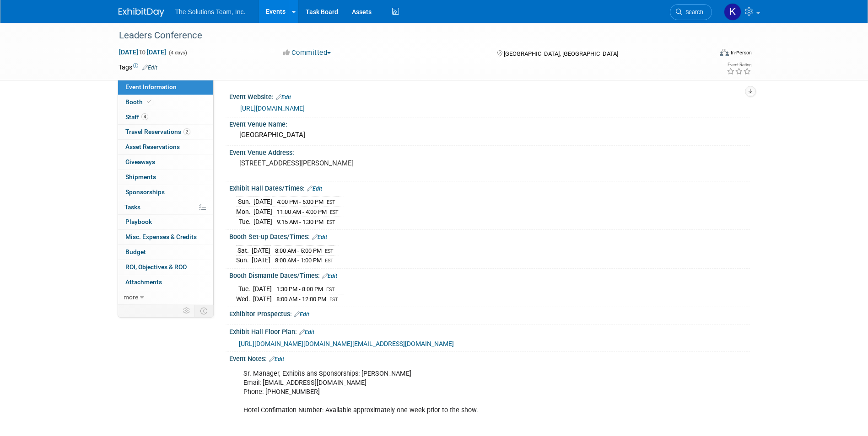 Image resolution: width=868 pixels, height=436 pixels. I want to click on div: Booth Dismantle Dates/Times:, so click(489, 274).